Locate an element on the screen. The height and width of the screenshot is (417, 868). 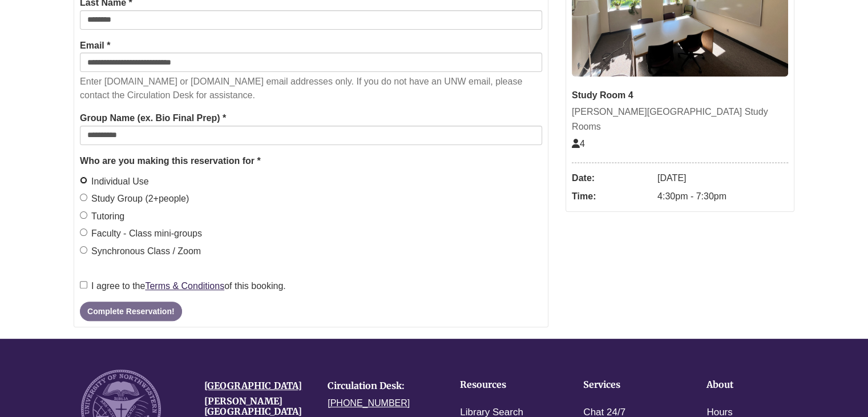
dt: Time: is located at coordinates (612, 196).